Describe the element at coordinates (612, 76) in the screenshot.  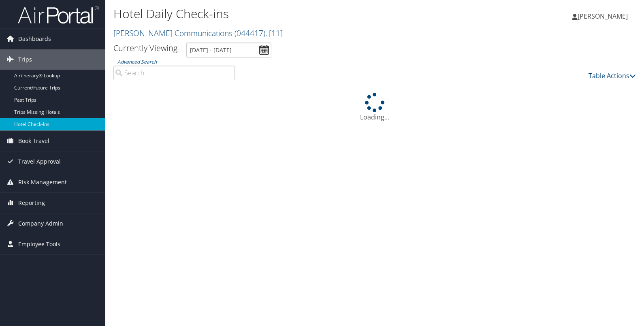
I see `a: Table Actions` at that location.